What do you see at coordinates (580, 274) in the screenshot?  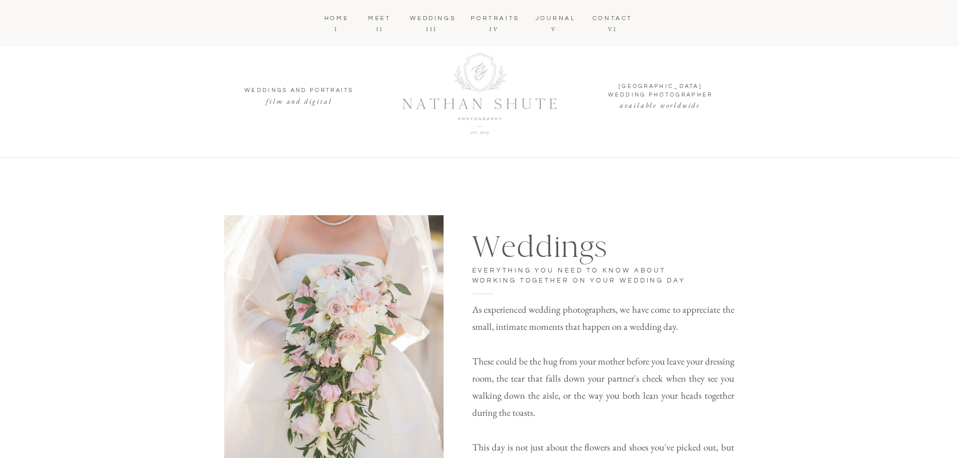 I see `h3: EVERYTHING YOU NEED TO KNOW ABOUT WORKING TOGETHER ON YOUR WEDDING DAY` at bounding box center [580, 274].